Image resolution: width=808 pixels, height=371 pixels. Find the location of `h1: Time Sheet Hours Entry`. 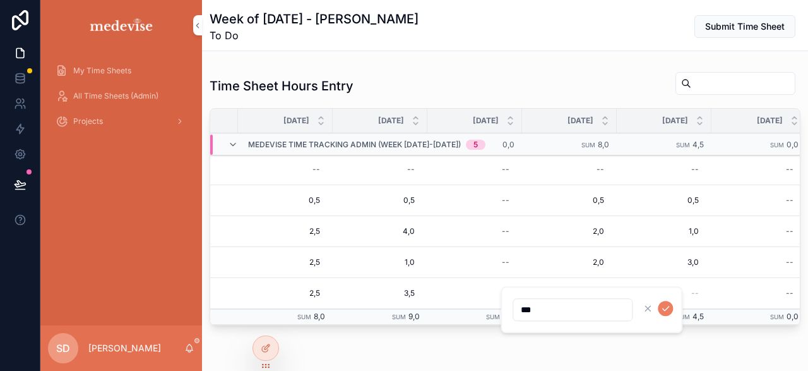

h1: Time Sheet Hours Entry is located at coordinates (282, 86).